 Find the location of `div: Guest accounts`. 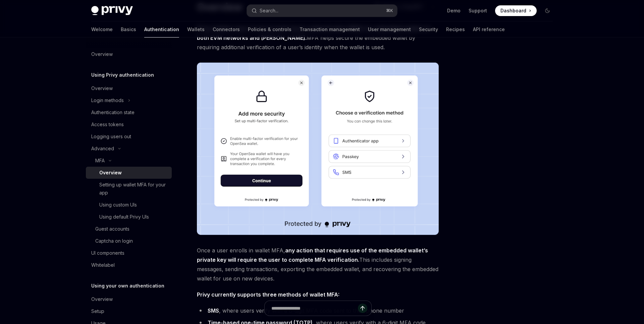

div: Guest accounts is located at coordinates (112, 229).